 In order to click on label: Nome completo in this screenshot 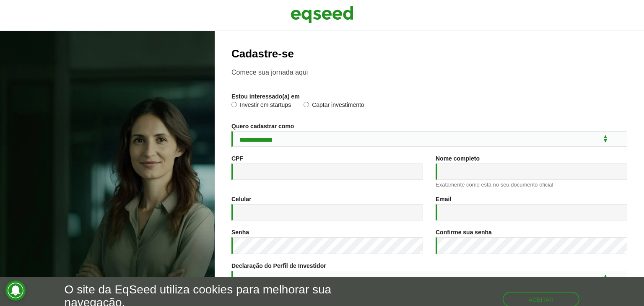, I will do `click(458, 159)`.